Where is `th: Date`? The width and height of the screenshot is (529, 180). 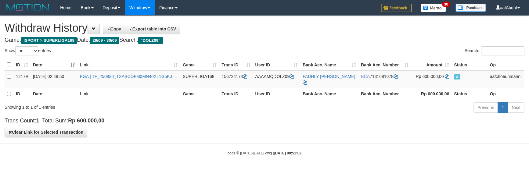 th: Date is located at coordinates (54, 94).